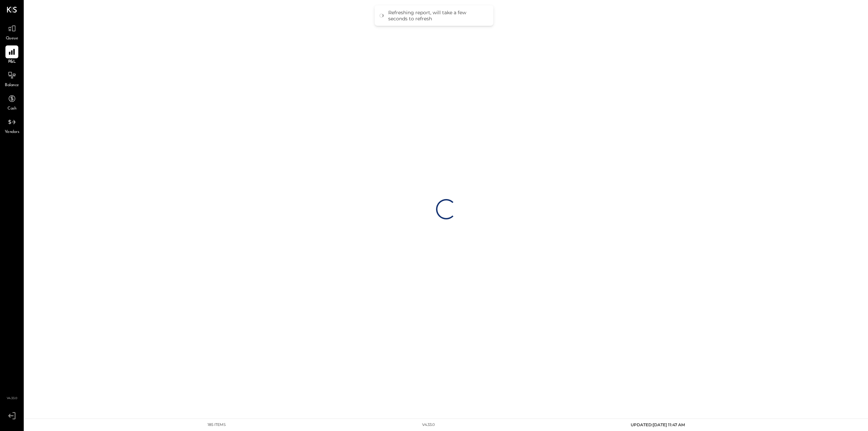 This screenshot has height=431, width=868. What do you see at coordinates (12, 39) in the screenshot?
I see `span: Queue` at bounding box center [12, 39].